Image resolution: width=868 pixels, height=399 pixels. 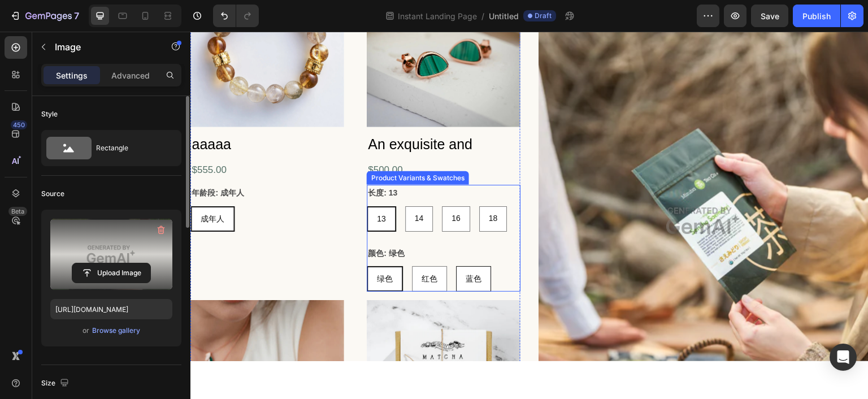 I want to click on legend: 长度: 13, so click(x=192, y=161).